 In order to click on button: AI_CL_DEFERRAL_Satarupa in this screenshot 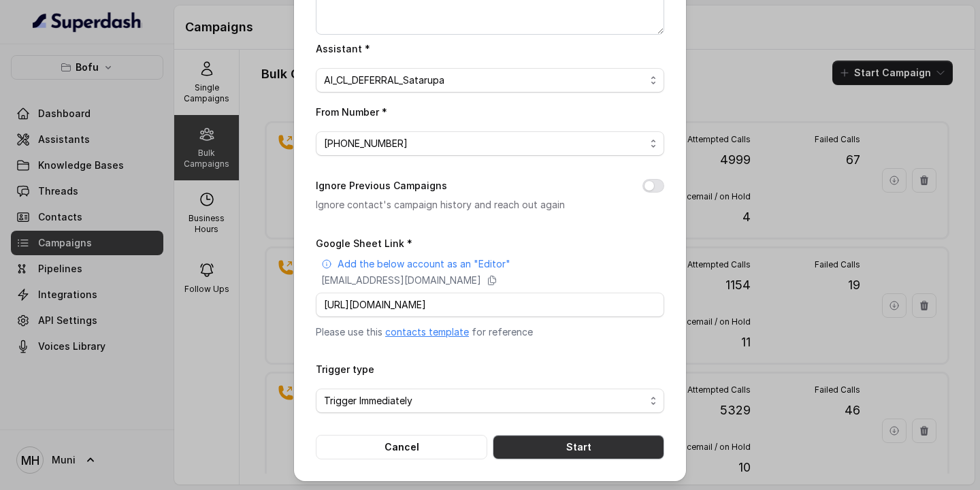, I will do `click(490, 81)`.